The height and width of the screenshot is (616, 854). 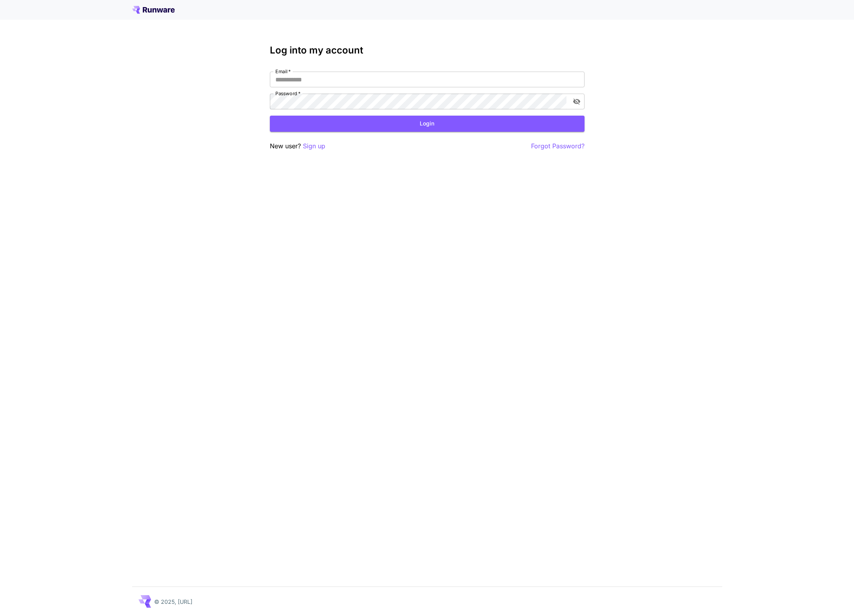 What do you see at coordinates (288, 93) in the screenshot?
I see `label: Password` at bounding box center [288, 93].